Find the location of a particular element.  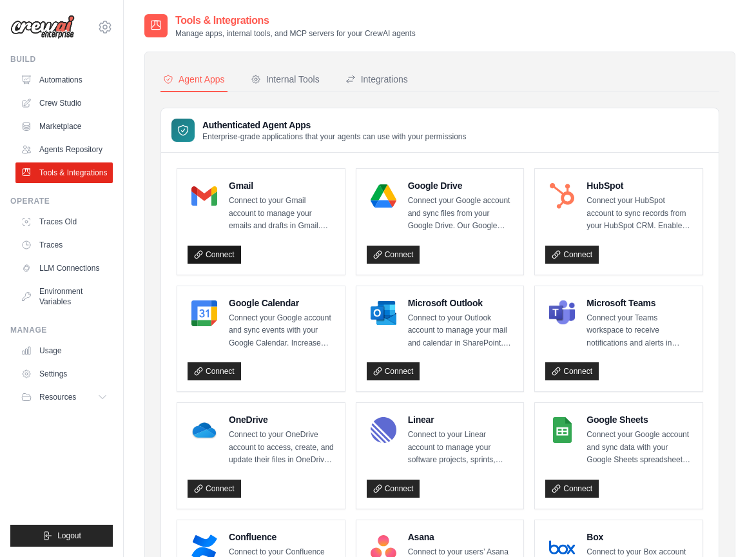

h4: Microsoft Outlook is located at coordinates (461, 303).